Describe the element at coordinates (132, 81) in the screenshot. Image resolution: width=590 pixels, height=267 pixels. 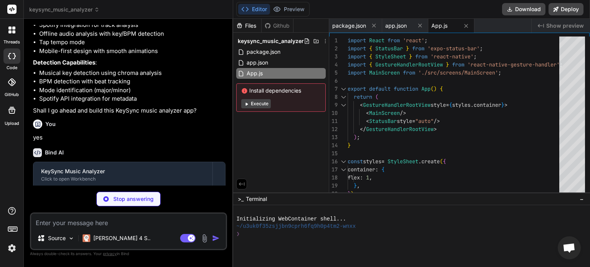
I see `li: BPM detection with beat tracking` at that location.